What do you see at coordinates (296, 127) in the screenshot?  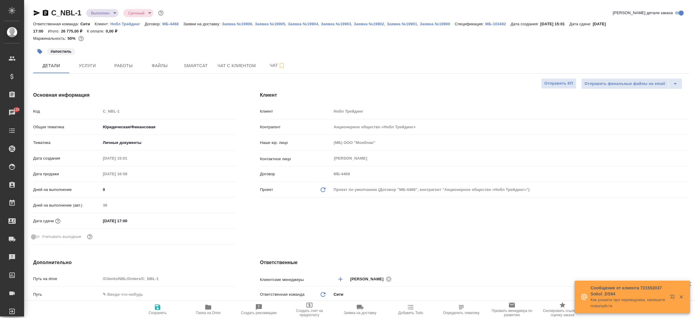 I see `p: Контрагент` at bounding box center [296, 127].